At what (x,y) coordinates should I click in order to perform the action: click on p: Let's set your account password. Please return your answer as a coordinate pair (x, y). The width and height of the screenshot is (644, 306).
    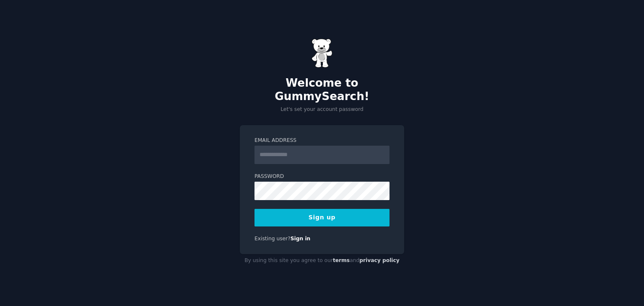
    Looking at the image, I should click on (322, 110).